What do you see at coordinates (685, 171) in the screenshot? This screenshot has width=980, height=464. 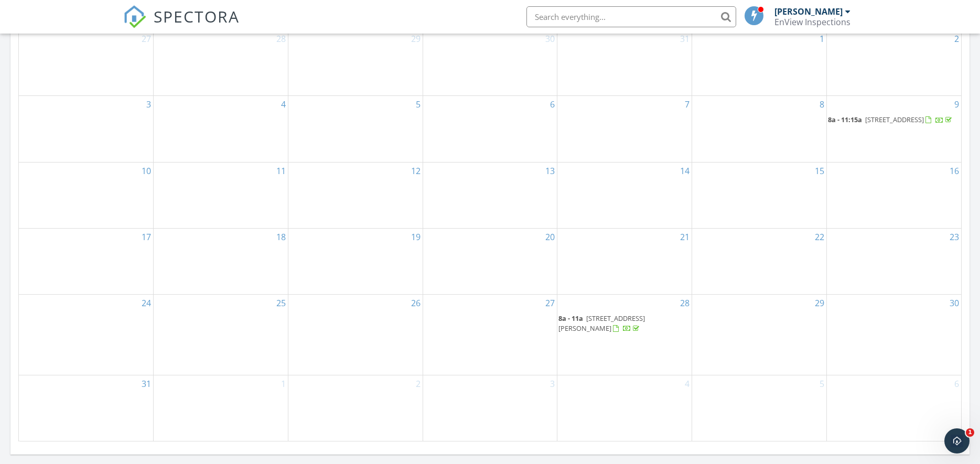 I see `a: Go to August 14, 2025` at bounding box center [685, 171].